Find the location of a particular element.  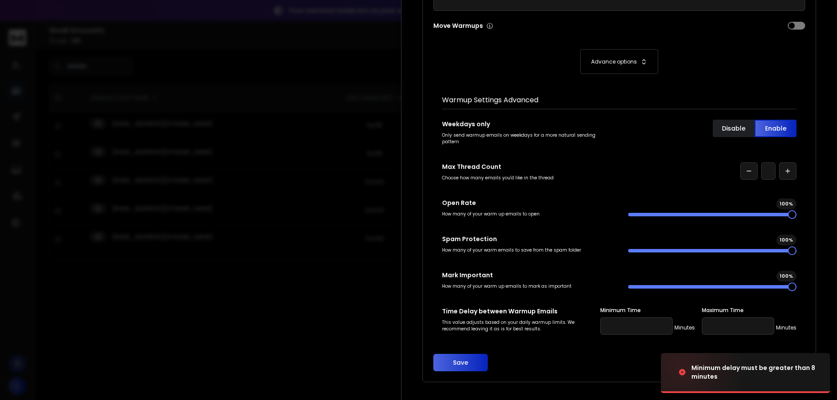

label: Minimum Time is located at coordinates (647, 311).